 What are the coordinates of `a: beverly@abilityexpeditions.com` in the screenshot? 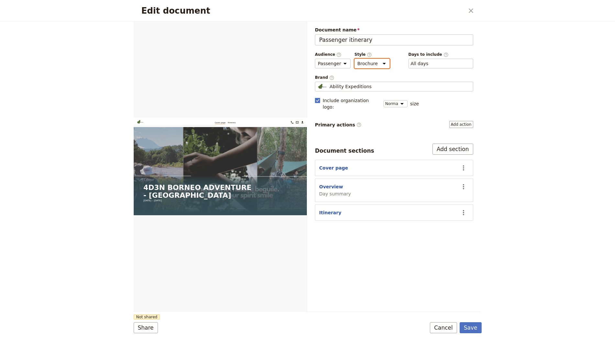 It's located at (392, 11).